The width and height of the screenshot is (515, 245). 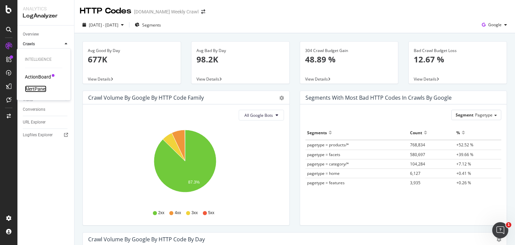 What do you see at coordinates (458, 51) in the screenshot?
I see `div: Bad Crawl Budget Loss` at bounding box center [458, 51].